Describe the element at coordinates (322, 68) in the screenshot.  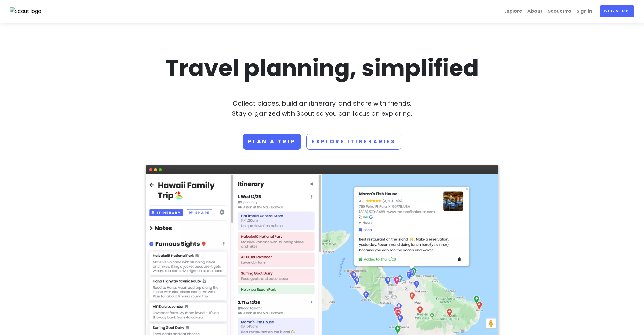
I see `h1: Travel planning, simplified` at that location.